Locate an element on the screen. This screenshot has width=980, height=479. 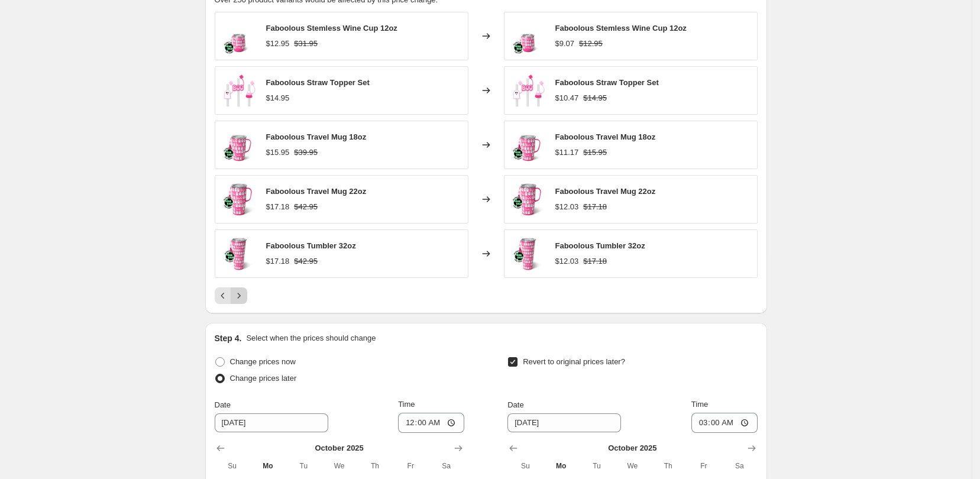
strike: $15.95 is located at coordinates (595, 152).